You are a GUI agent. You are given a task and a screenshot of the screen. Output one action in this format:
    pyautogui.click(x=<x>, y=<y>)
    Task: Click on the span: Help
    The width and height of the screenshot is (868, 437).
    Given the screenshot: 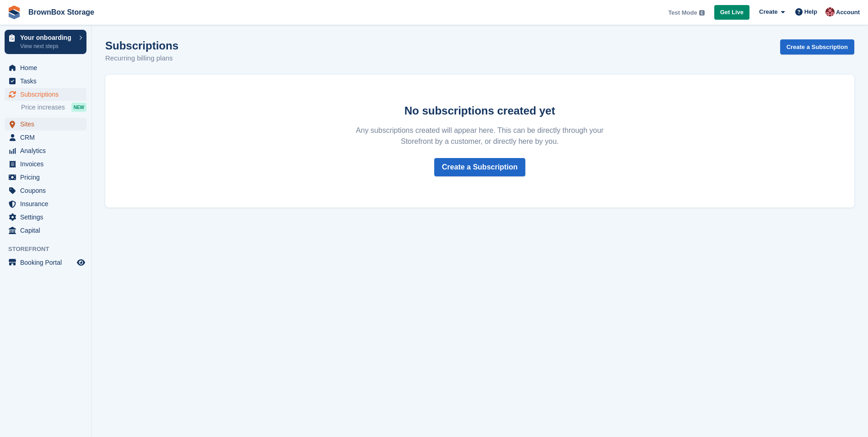 What is the action you would take?
    pyautogui.click(x=811, y=12)
    